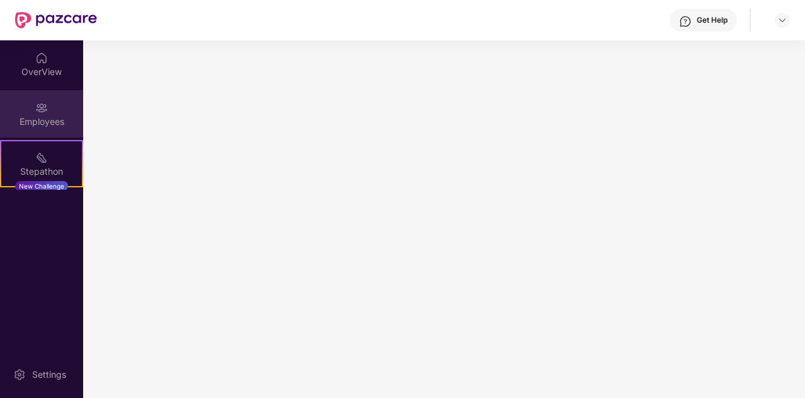 The height and width of the screenshot is (398, 805). What do you see at coordinates (712, 20) in the screenshot?
I see `div: Get Help` at bounding box center [712, 20].